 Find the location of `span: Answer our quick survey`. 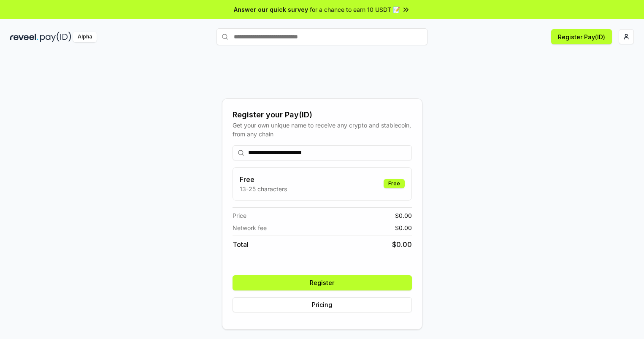

span: Answer our quick survey is located at coordinates (271, 9).